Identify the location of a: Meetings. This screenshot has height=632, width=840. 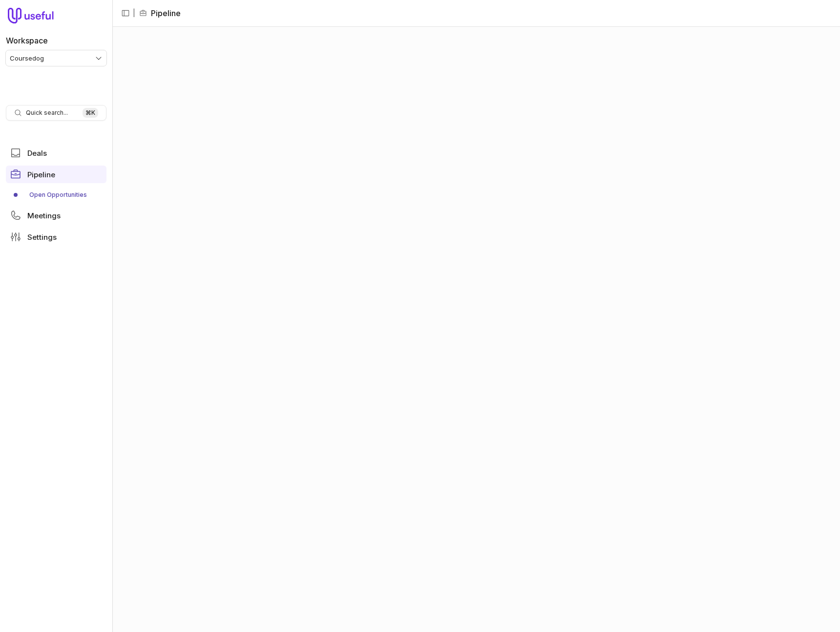
(56, 215).